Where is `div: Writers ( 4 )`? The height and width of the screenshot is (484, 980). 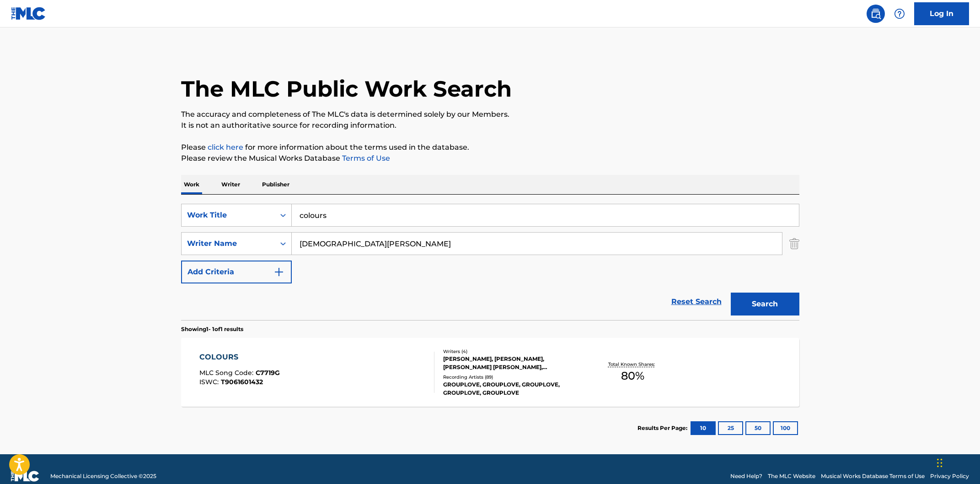
div: Writers ( 4 ) is located at coordinates (512, 351).